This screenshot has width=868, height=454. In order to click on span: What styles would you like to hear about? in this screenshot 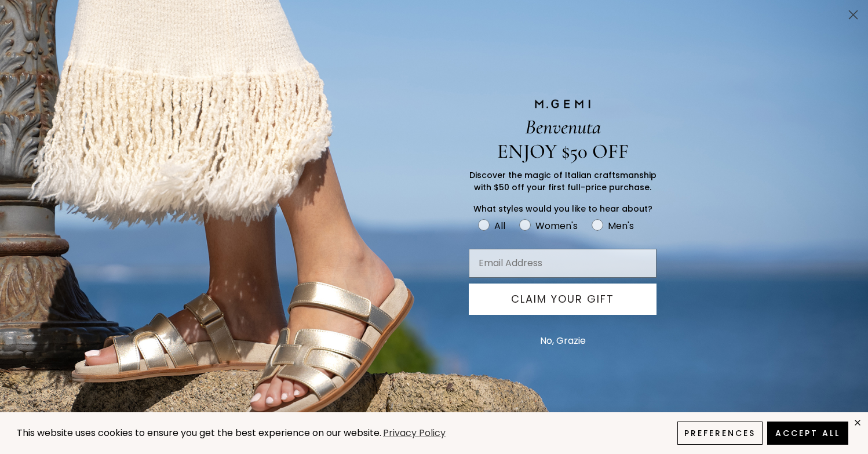, I will do `click(562, 209)`.